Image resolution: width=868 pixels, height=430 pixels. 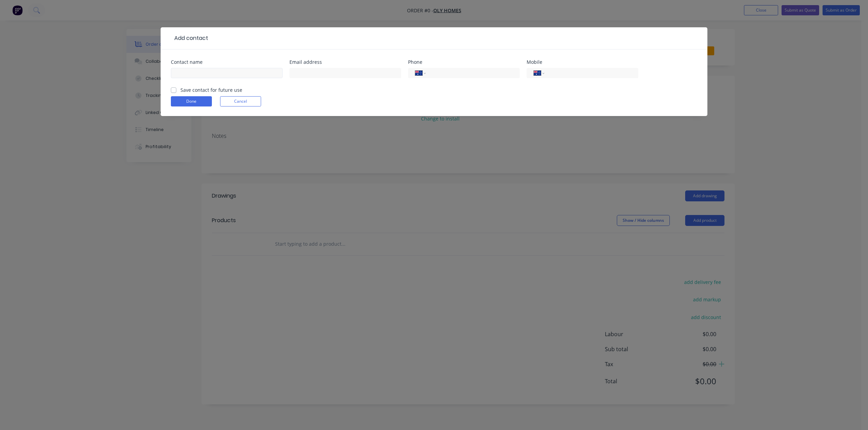 I want to click on label: Save contact for future use, so click(x=211, y=90).